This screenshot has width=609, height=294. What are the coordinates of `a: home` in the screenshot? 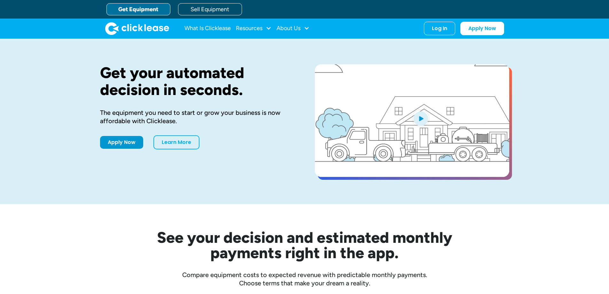 It's located at (137, 28).